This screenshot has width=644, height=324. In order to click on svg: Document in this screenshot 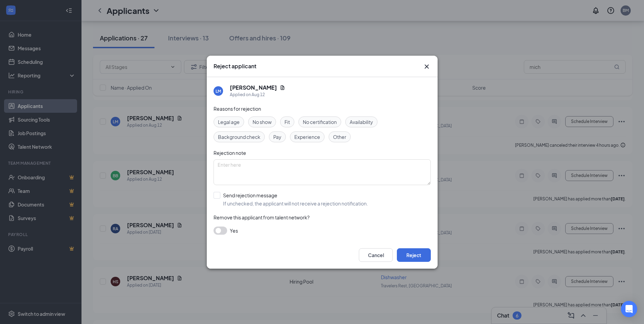, I will do `click(283, 87)`.